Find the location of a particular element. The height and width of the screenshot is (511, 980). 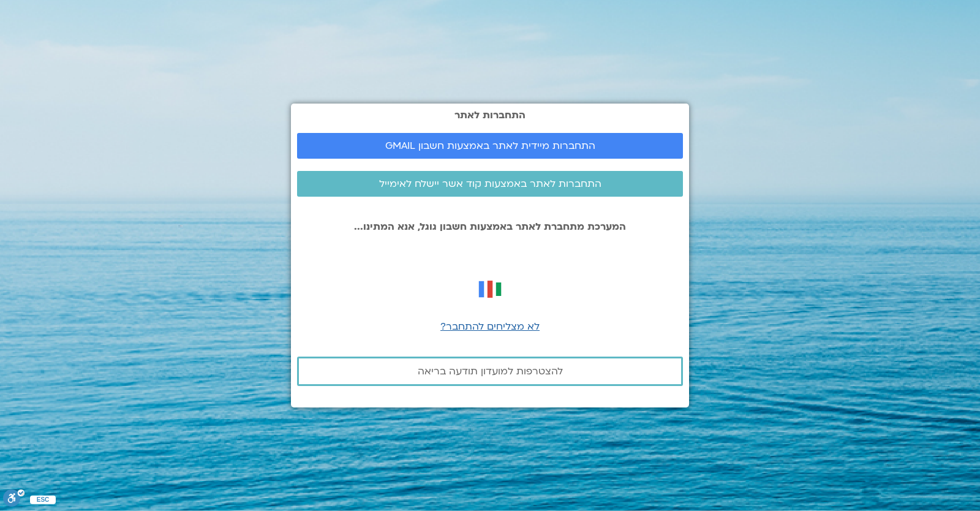

h2: התחברות לאתר is located at coordinates (490, 115).